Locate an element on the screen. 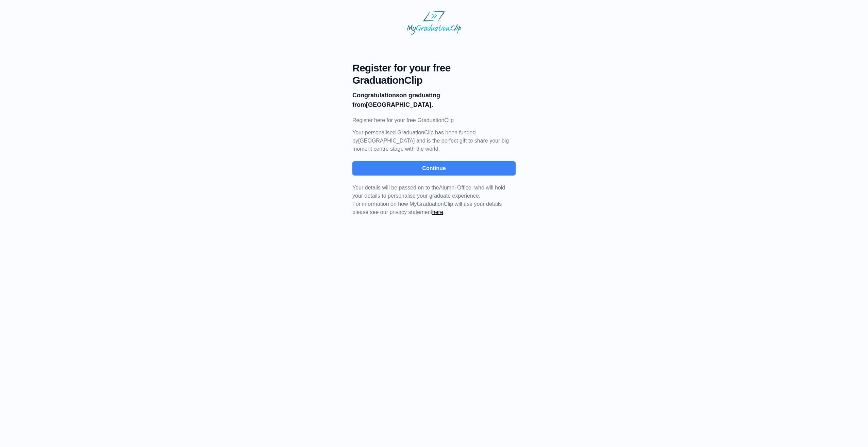  span: Your details will be passed on to the , who will hold your details to personalise your graduate e... is located at coordinates (429, 191).